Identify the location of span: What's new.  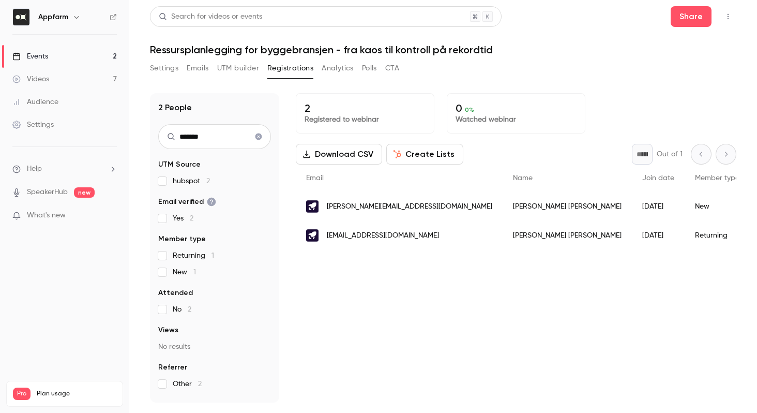
(46, 215).